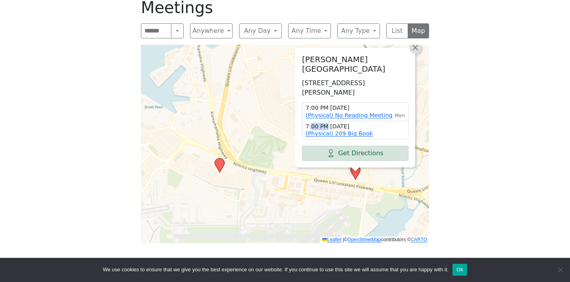  I want to click on a: Get Directions, so click(355, 153).